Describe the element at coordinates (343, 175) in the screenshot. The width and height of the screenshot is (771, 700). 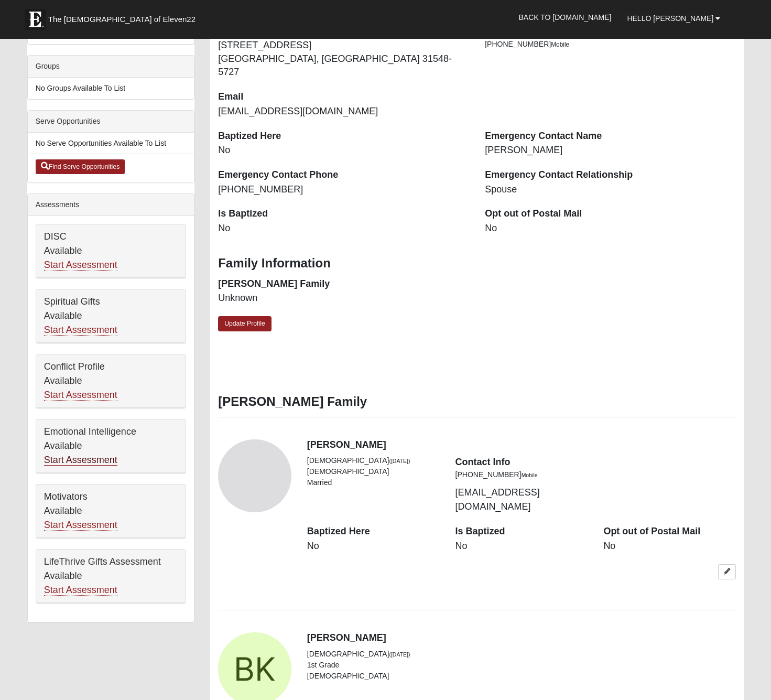
I see `dt: Emergency Contact Phone` at that location.